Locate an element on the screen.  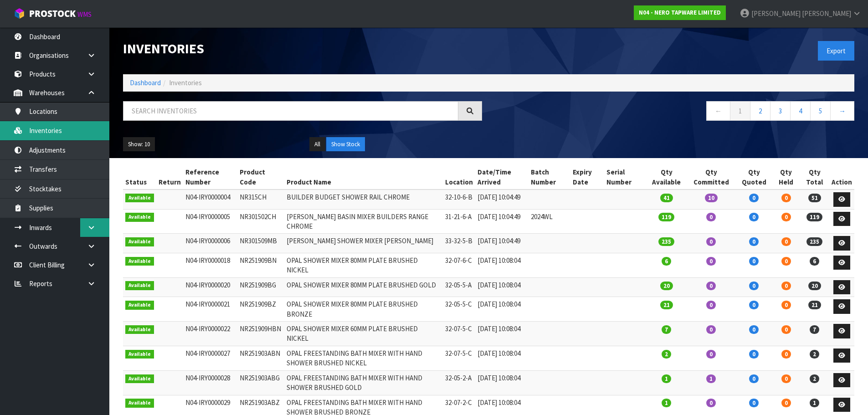
th: Status is located at coordinates (139, 177).